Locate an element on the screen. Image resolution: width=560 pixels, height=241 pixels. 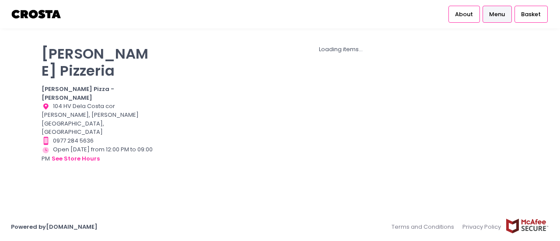
span: About is located at coordinates (464, 14).